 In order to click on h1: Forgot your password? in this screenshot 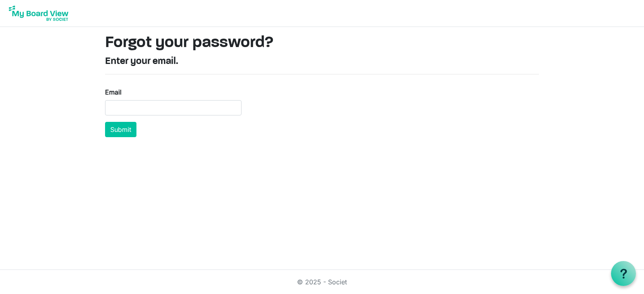, I will do `click(322, 43)`.